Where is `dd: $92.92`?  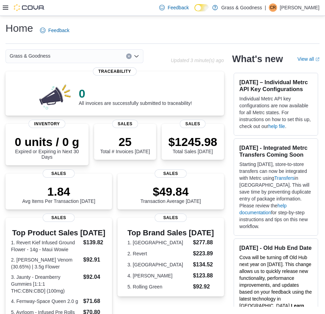 dd: $92.92 is located at coordinates (204, 287).